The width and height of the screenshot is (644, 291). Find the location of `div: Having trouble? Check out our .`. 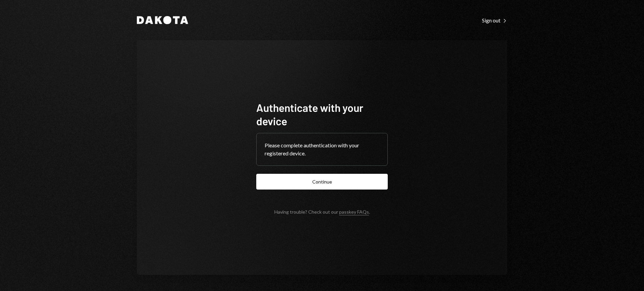

div: Having trouble? Check out our . is located at coordinates (322, 212).